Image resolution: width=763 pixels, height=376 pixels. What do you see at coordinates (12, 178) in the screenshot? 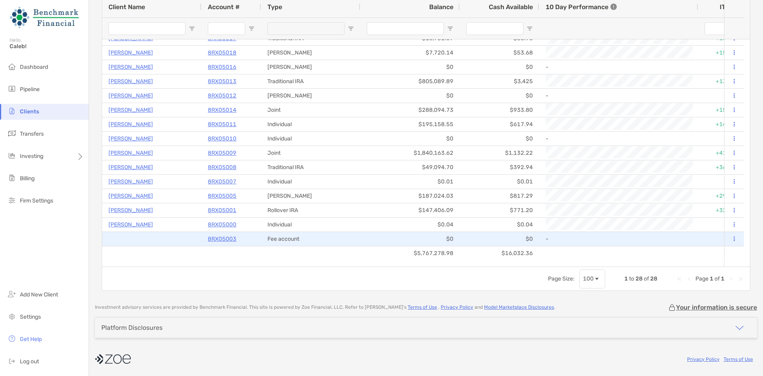
I see `img: billing icon` at bounding box center [12, 178].